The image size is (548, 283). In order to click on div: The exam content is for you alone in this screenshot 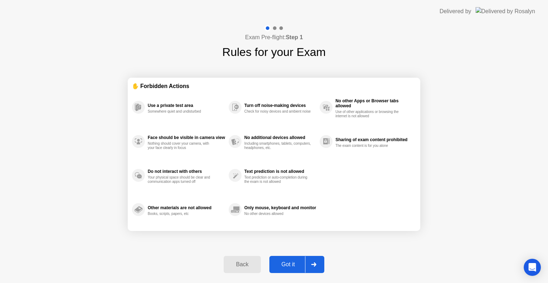, I will do `click(369, 146)`.